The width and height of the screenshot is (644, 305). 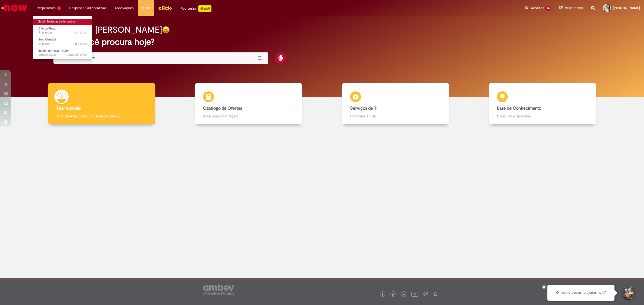 What do you see at coordinates (196, 8) in the screenshot?
I see `div: Padroniza` at bounding box center [196, 8].